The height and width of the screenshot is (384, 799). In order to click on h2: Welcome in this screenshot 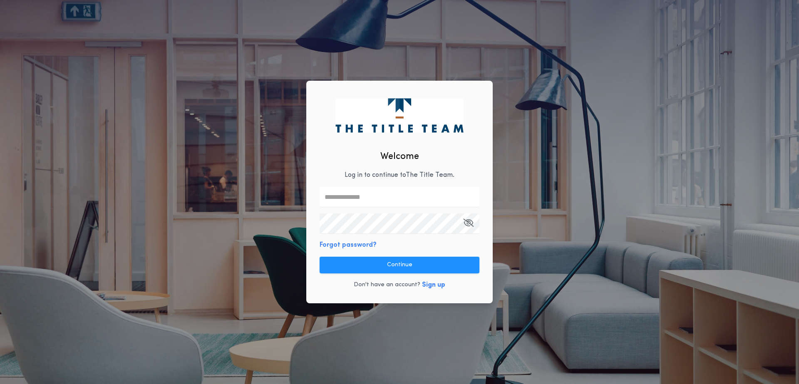, I will do `click(399, 156)`.